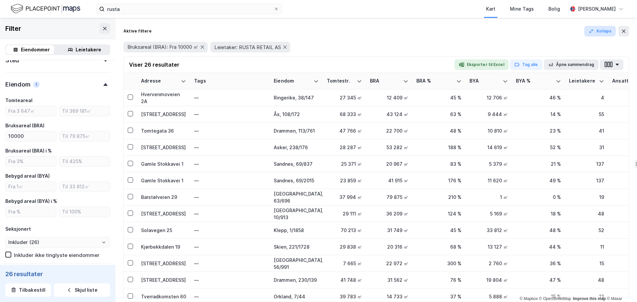  What do you see at coordinates (164, 197) in the screenshot?
I see `div: Barstølveien 29` at bounding box center [164, 197].